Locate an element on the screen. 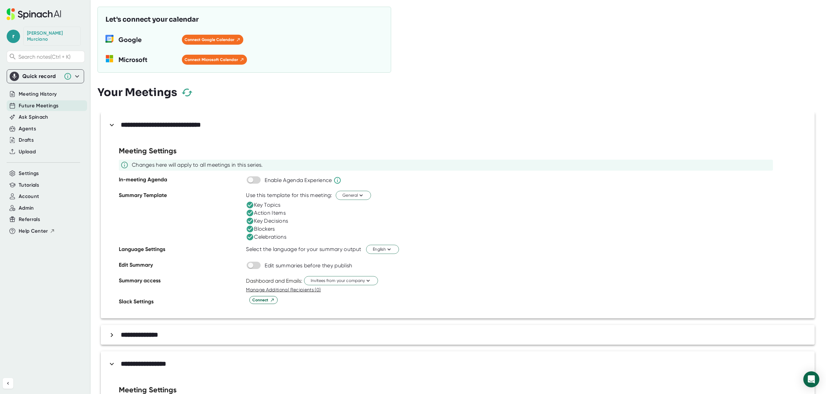 This screenshot has height=394, width=826. button: Ask Spinach is located at coordinates (33, 117).